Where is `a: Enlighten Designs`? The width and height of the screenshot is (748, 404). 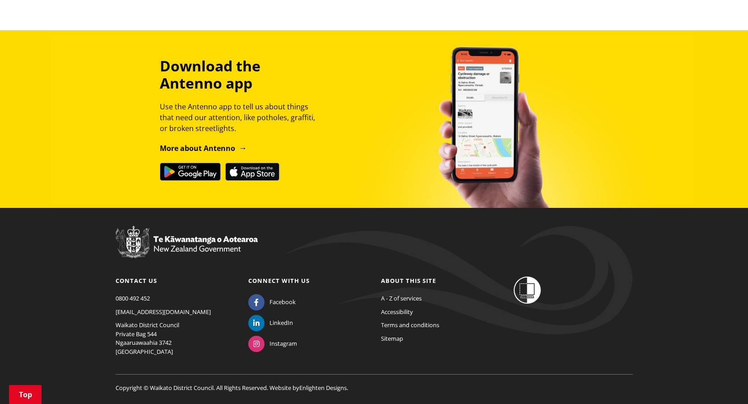 a: Enlighten Designs is located at coordinates (323, 387).